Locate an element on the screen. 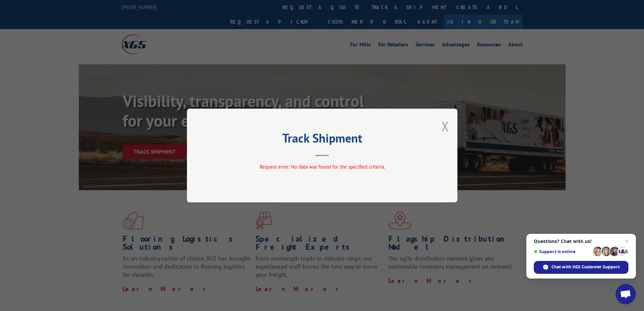 The height and width of the screenshot is (311, 644). span: Questions? Chat with us! is located at coordinates (581, 241).